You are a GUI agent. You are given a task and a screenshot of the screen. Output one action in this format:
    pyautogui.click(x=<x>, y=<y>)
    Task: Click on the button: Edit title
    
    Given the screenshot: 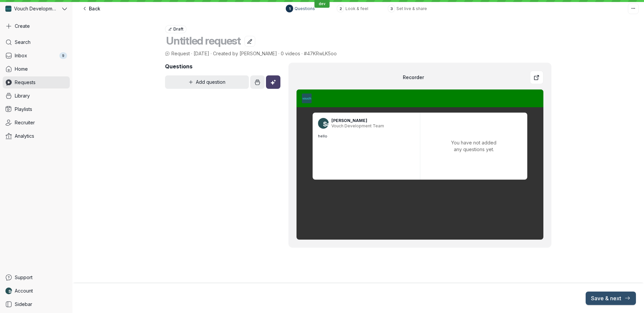 What is the action you would take?
    pyautogui.click(x=250, y=41)
    